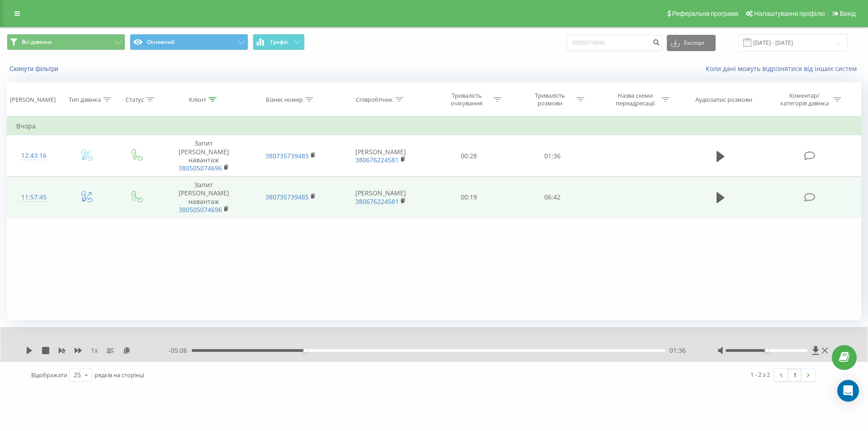 The image size is (868, 431). I want to click on input: Пошук за номером, so click(614, 43).